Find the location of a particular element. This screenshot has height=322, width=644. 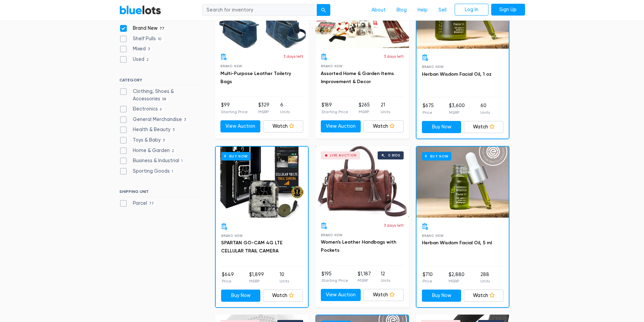

h6: SHIPPING UNIT is located at coordinates (160, 193).